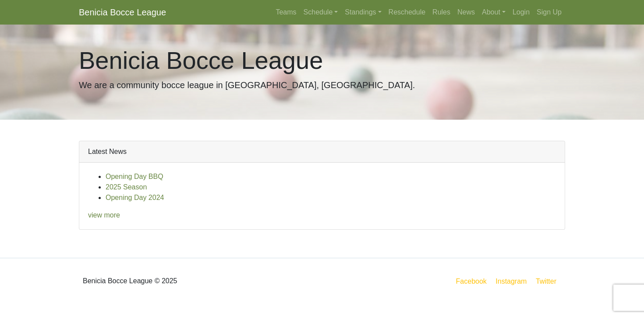  What do you see at coordinates (471, 281) in the screenshot?
I see `a: Facebook` at bounding box center [471, 281].